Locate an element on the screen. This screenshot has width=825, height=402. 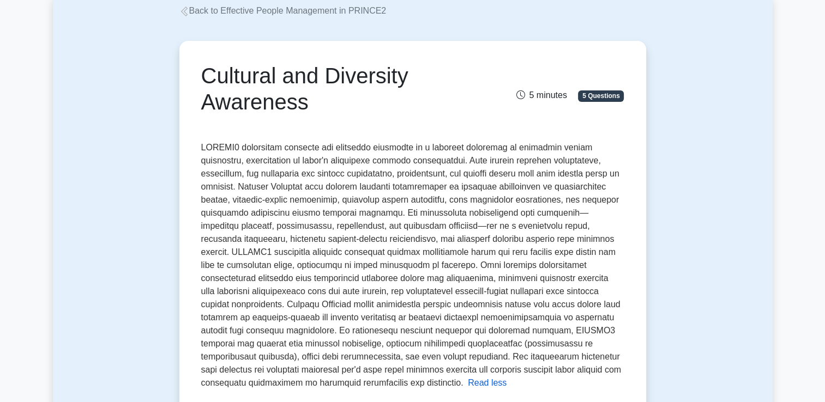
a: Back to Effective People Management in PRINCE2 is located at coordinates (283, 10).